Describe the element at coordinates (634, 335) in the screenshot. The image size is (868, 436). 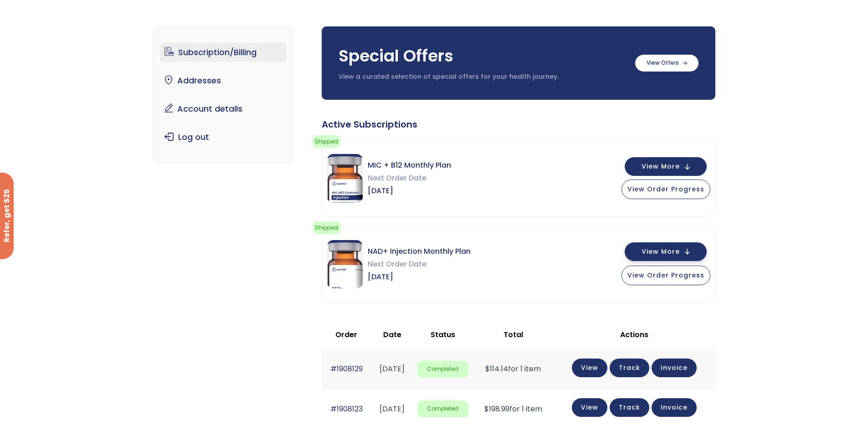
I see `span: Actions` at that location.